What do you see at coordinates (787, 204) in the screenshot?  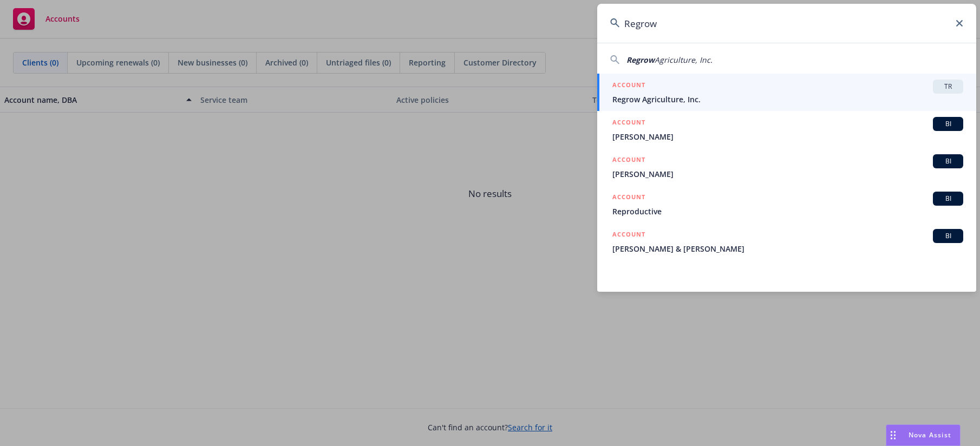 I see `a: ACCOUNTBIReproductive` at bounding box center [787, 204].